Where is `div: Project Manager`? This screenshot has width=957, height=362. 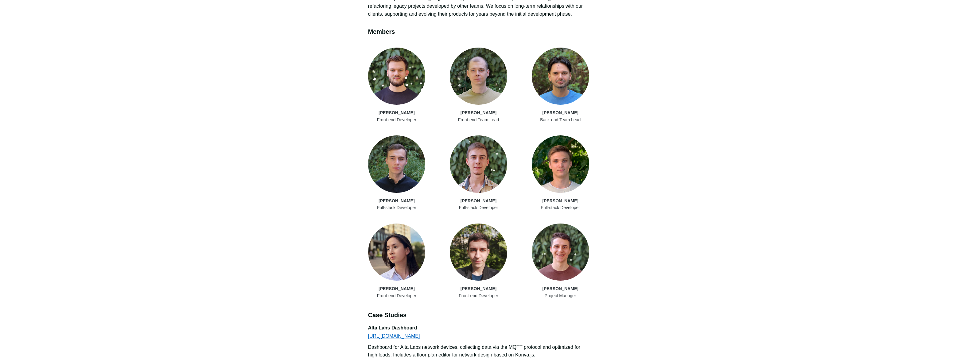
div: Project Manager is located at coordinates (560, 296).